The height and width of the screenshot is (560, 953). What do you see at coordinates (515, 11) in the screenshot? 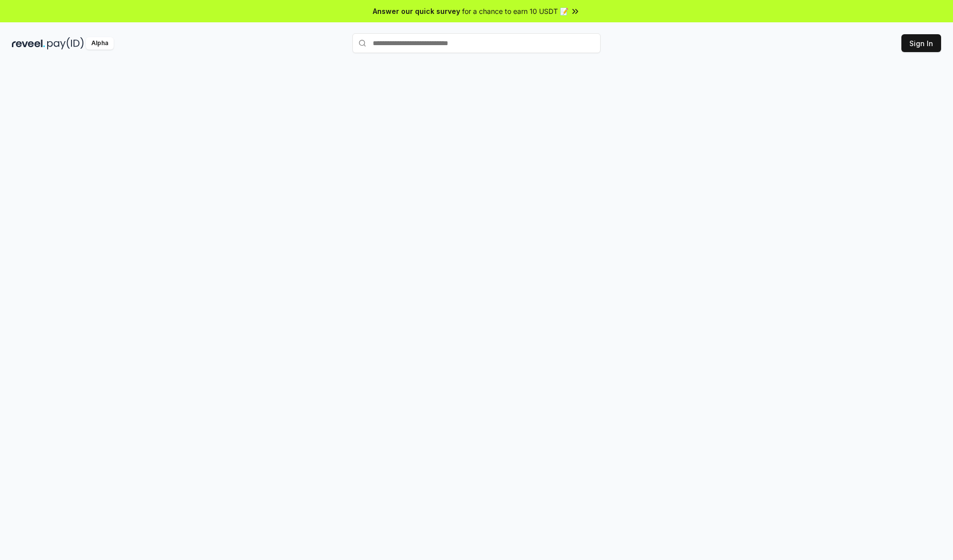
I see `span: for a chance to earn 10 USDT 📝` at bounding box center [515, 11].